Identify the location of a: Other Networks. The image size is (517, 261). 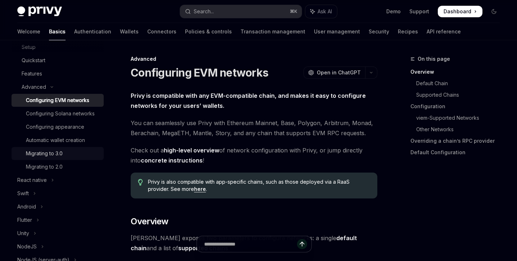
(458, 130).